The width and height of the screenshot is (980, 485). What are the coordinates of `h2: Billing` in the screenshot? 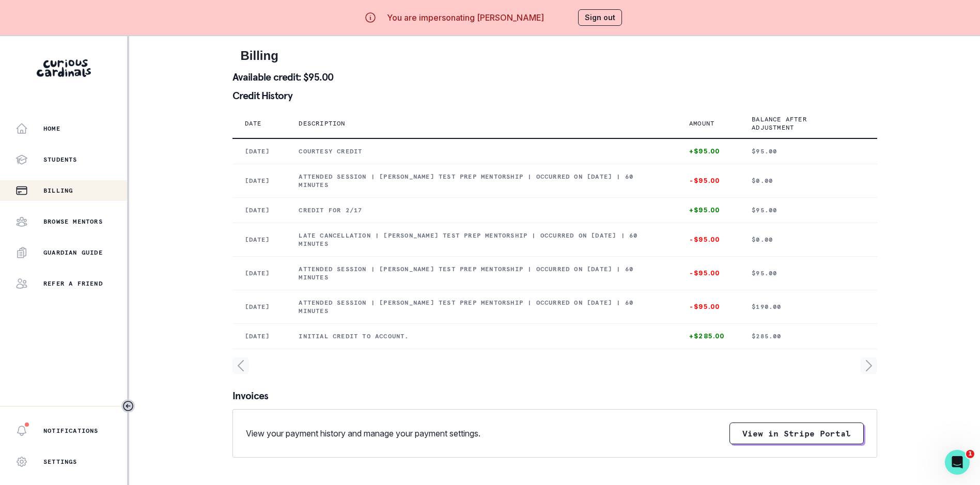 It's located at (555, 56).